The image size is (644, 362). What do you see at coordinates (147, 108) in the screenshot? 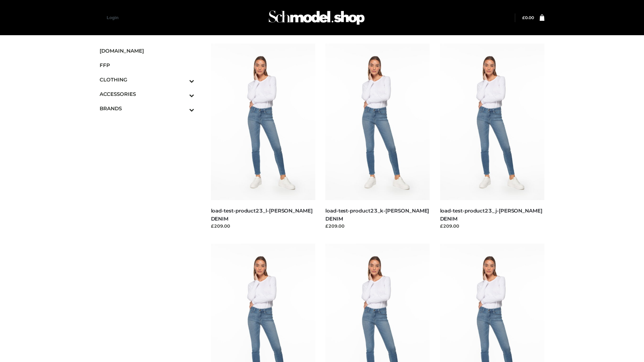
I see `a: BRANDSToggle Submenu` at bounding box center [147, 108].